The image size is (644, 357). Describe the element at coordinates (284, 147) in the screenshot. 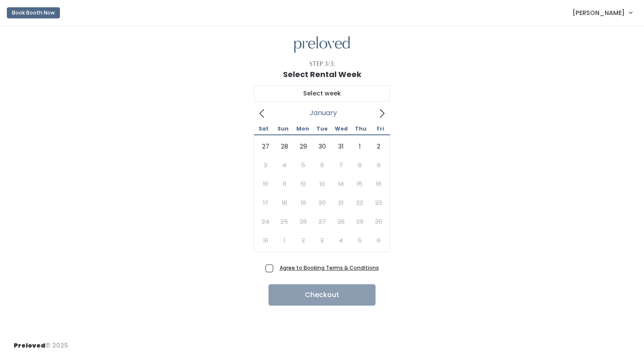

I see `span: December 28, 2025` at that location.